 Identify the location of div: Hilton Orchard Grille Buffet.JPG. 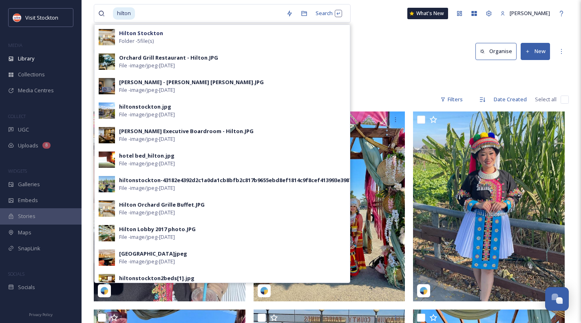
(162, 204).